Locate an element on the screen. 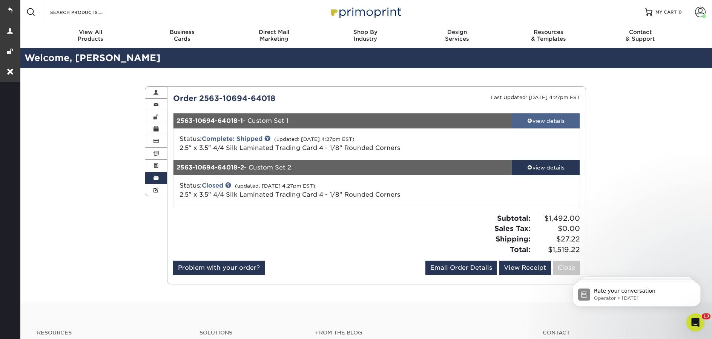  p: Message from Operator, sent 8w ago is located at coordinates (81, 32).